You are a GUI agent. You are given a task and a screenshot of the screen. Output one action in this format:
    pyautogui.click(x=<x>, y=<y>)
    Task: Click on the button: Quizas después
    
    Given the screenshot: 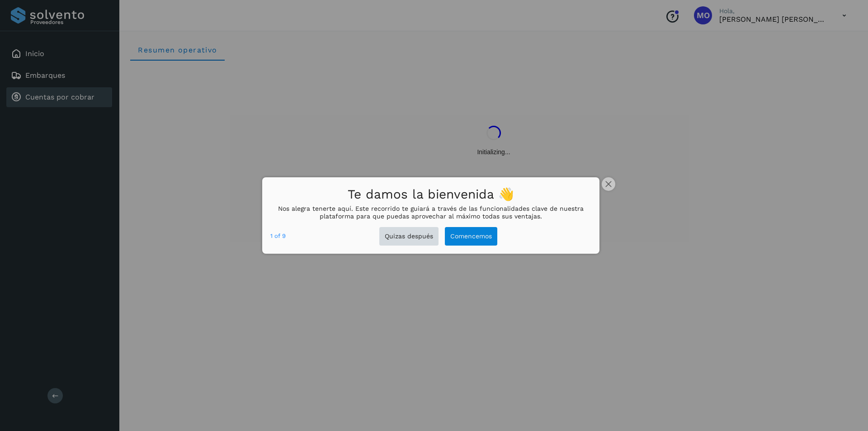 What is the action you would take?
    pyautogui.click(x=409, y=236)
    